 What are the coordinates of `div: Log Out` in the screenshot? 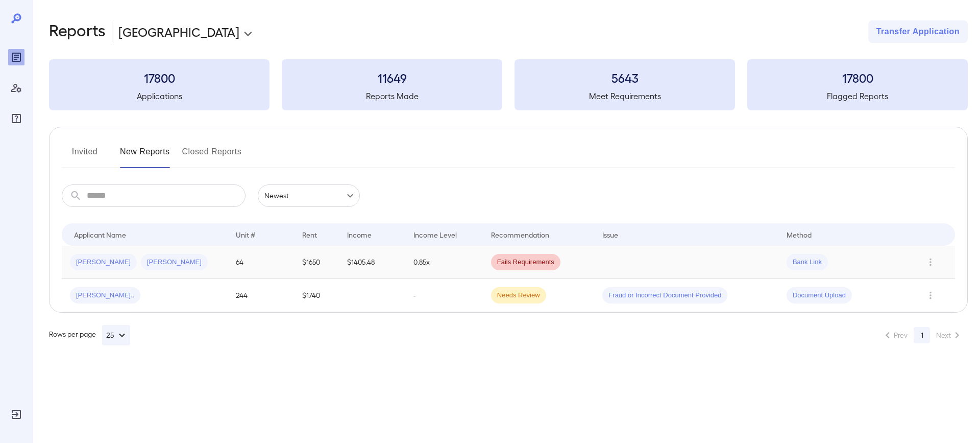 It's located at (16, 414).